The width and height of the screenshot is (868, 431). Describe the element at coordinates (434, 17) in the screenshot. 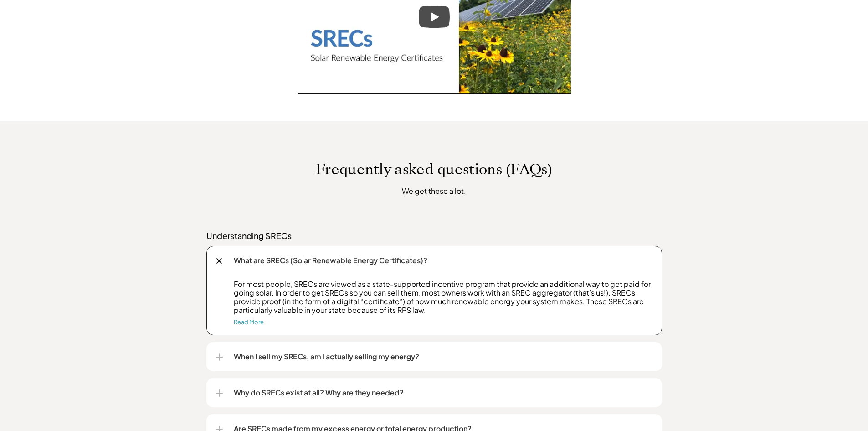

I see `button: Play` at that location.